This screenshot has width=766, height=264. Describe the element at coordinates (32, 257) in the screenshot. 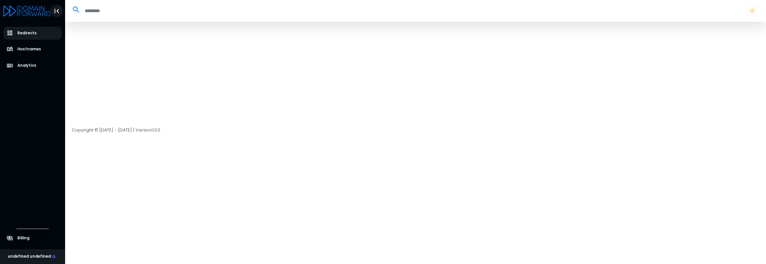

I see `div: undefined undefined` at that location.